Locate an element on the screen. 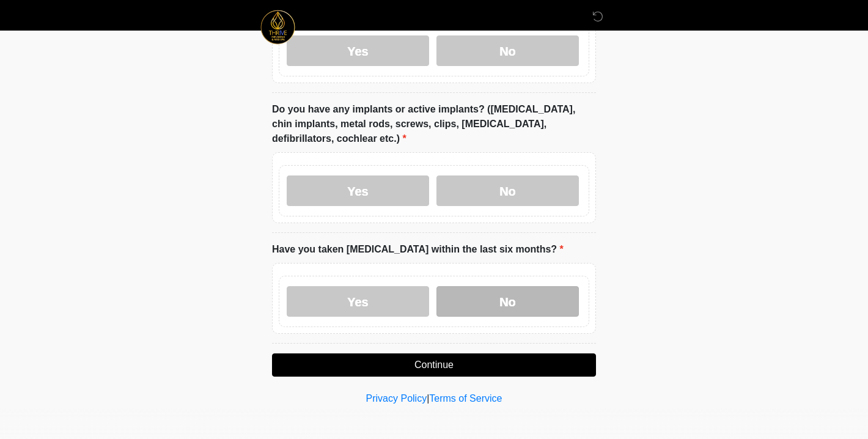 The width and height of the screenshot is (868, 439). button: Continue is located at coordinates (434, 365).